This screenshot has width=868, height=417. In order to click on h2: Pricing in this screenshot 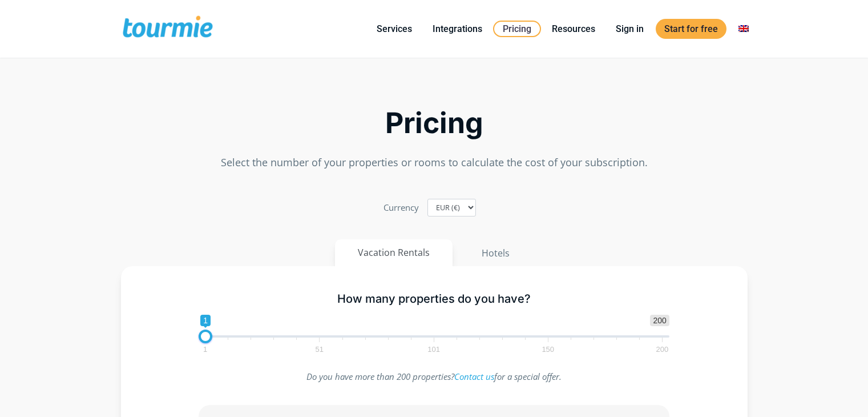, I will do `click(435, 123)`.